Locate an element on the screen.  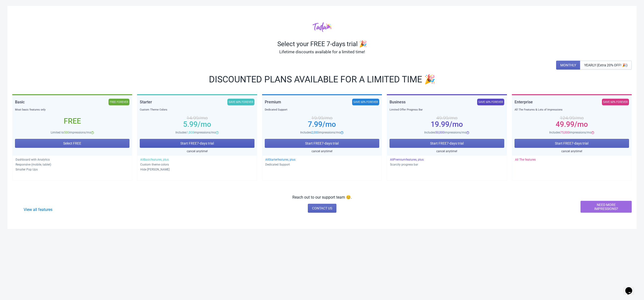
span: All Premium features, plus: is located at coordinates (407, 159).